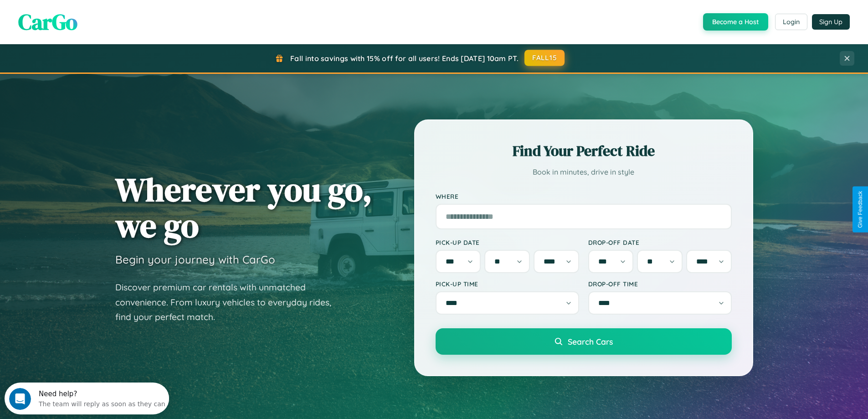 The width and height of the screenshot is (868, 419). Describe the element at coordinates (791, 22) in the screenshot. I see `button: Login` at that location.